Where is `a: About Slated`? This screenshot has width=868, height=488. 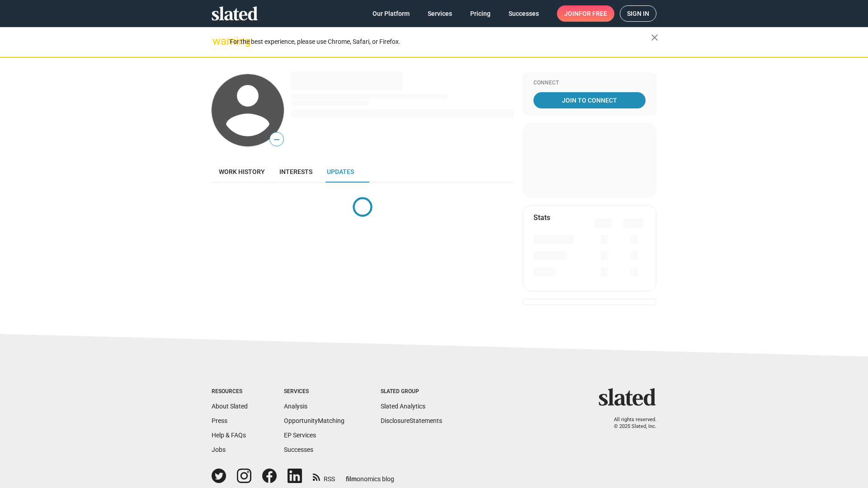
a: About Slated is located at coordinates (230, 407).